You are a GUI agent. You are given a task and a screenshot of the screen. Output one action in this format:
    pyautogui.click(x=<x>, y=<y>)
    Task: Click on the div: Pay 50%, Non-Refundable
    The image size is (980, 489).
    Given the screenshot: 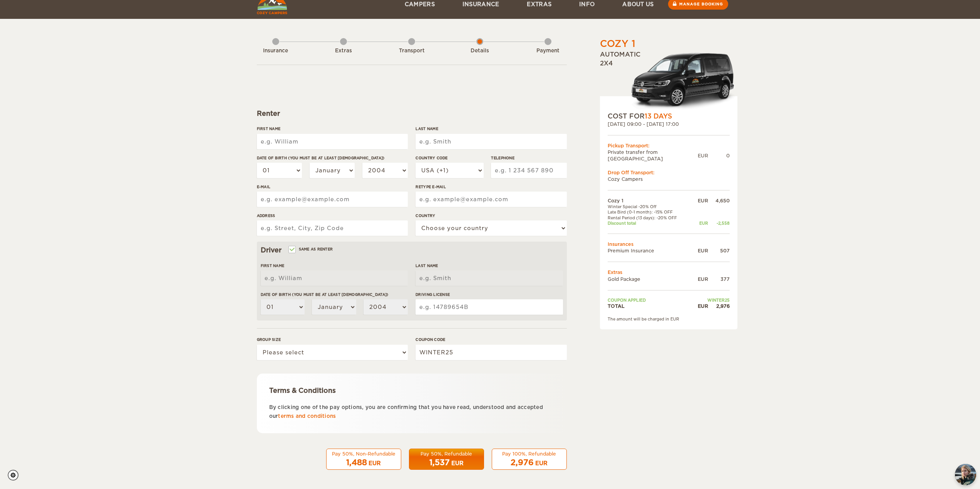 What is the action you would take?
    pyautogui.click(x=363, y=454)
    